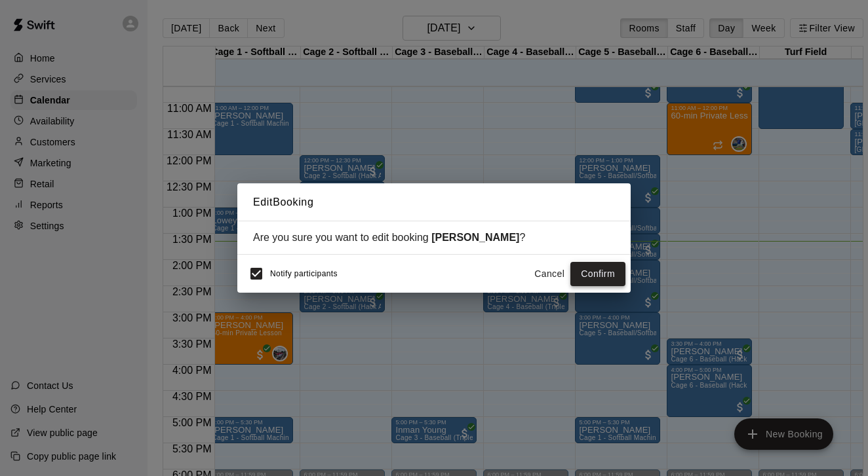  Describe the element at coordinates (549, 274) in the screenshot. I see `button: Cancel` at that location.